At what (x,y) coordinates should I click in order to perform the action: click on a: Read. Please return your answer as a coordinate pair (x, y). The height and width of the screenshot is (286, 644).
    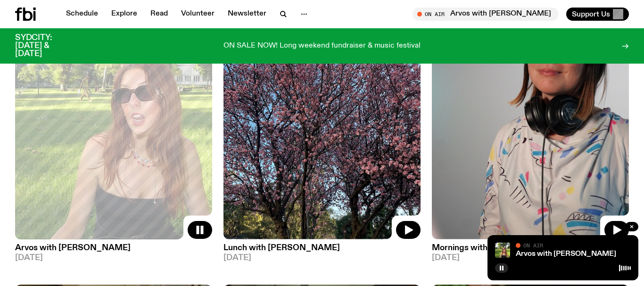
    Looking at the image, I should click on (159, 14).